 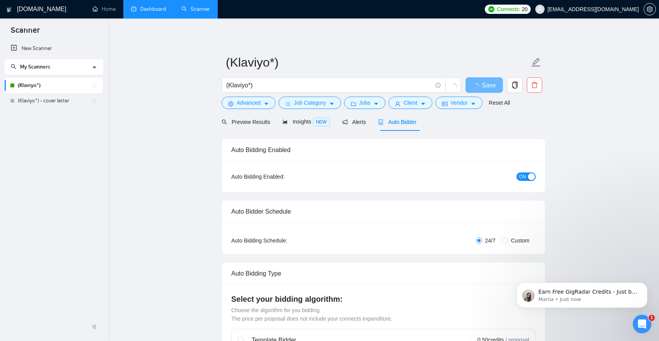 What do you see at coordinates (410, 103) in the screenshot?
I see `span: Client` at bounding box center [410, 103].